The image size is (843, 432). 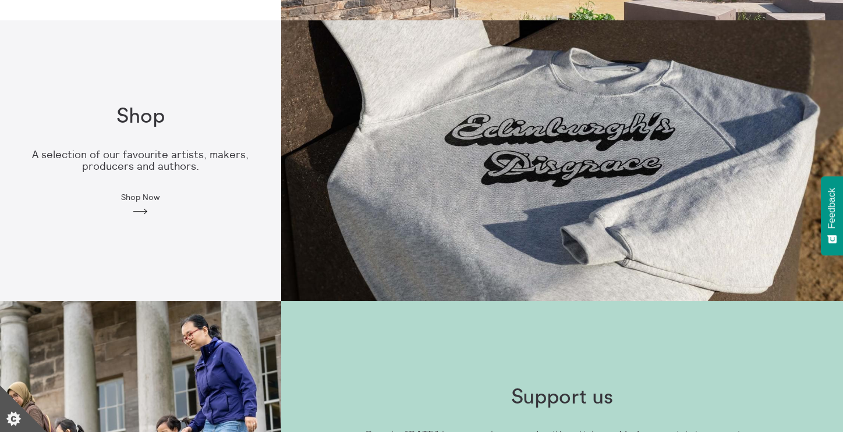 I want to click on img: Edinburgh s disgrace sweatshirt 1, so click(x=562, y=161).